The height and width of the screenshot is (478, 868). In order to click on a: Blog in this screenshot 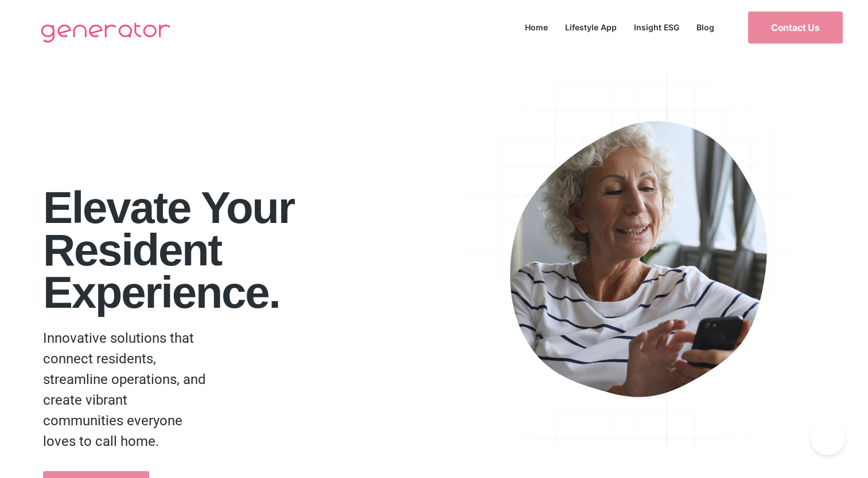, I will do `click(705, 27)`.